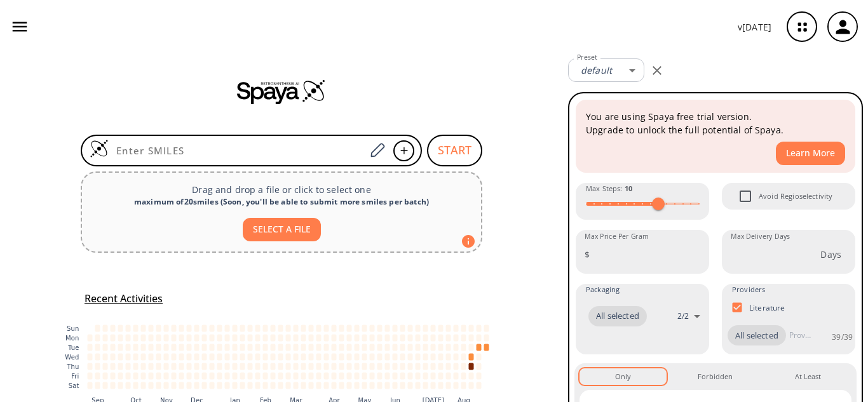 This screenshot has height=402, width=868. I want to click on text: Wed, so click(72, 357).